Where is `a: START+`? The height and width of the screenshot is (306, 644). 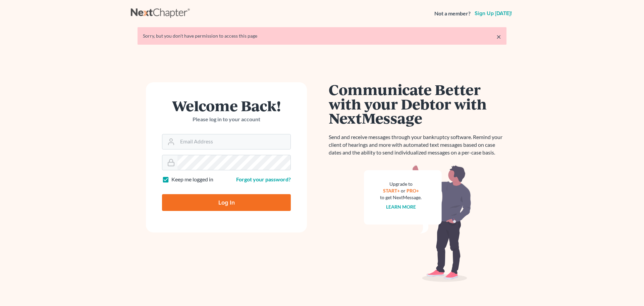
a: START+ is located at coordinates (391, 190).